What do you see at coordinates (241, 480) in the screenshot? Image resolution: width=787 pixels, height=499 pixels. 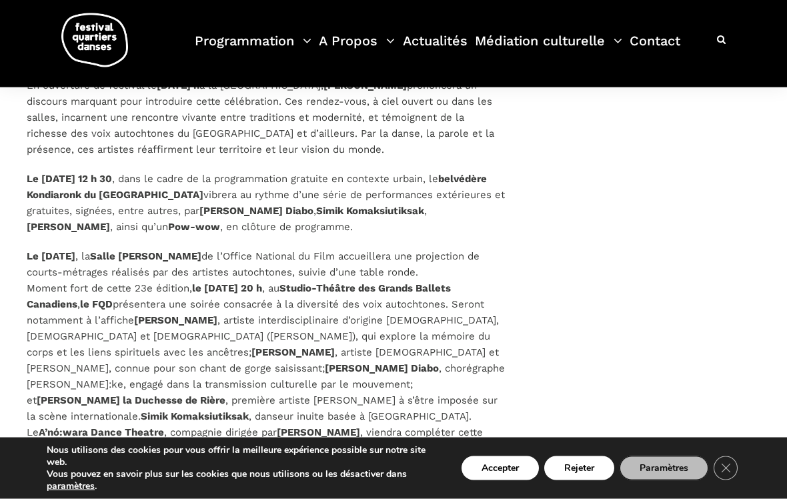 I see `p: Vous pouvez en savoir plus sur les cookies que nous utilisons ou les désactiver dans .` at bounding box center [241, 480].